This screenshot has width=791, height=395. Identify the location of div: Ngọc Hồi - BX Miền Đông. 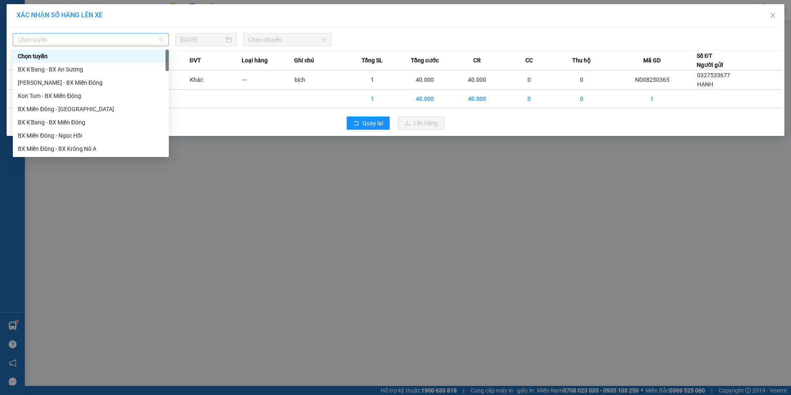
(91, 83).